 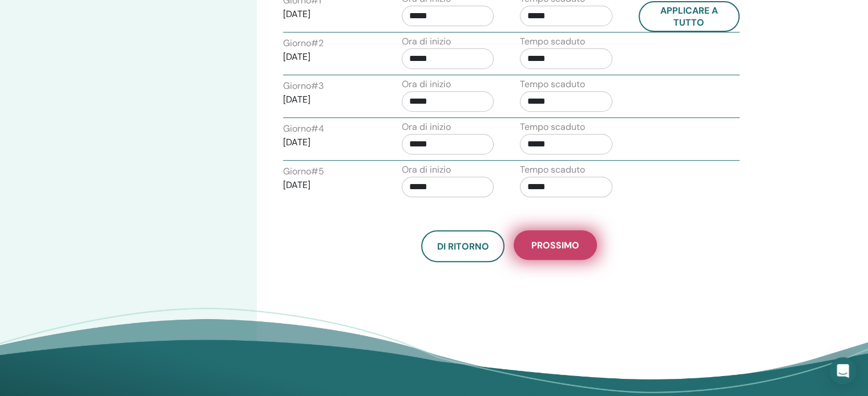 What do you see at coordinates (303, 86) in the screenshot?
I see `label: Giorno # 3` at bounding box center [303, 86].